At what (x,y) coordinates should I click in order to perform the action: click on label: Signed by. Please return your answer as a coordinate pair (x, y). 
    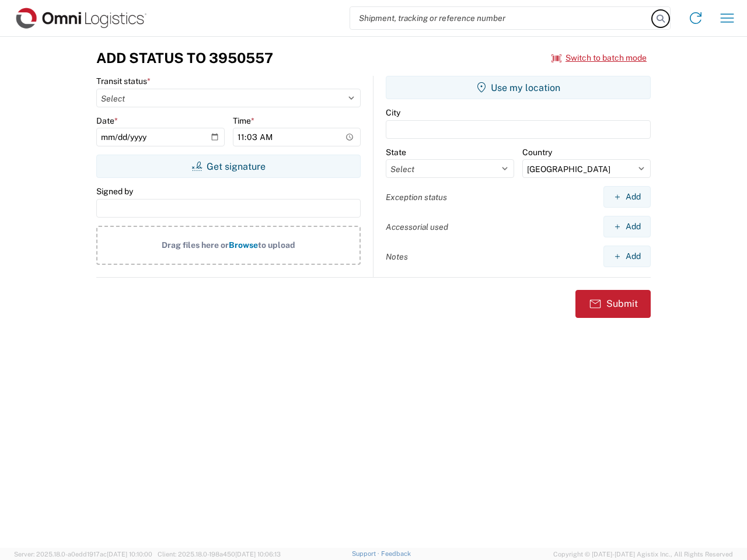
    Looking at the image, I should click on (114, 191).